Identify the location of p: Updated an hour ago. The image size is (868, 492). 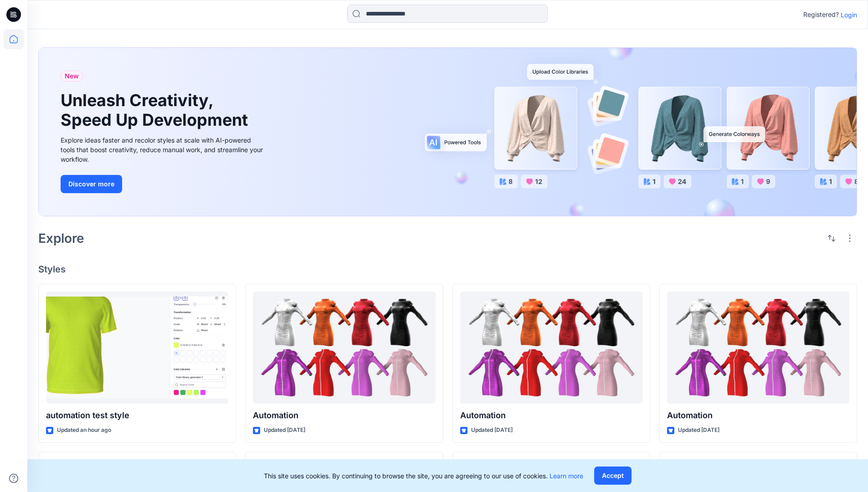
(84, 430).